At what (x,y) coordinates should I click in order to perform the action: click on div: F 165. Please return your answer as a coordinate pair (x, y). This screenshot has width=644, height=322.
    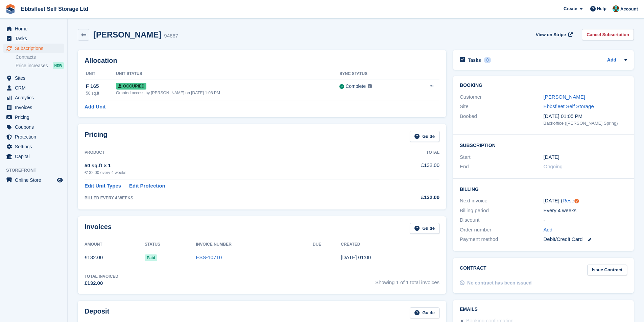
    Looking at the image, I should click on (101, 86).